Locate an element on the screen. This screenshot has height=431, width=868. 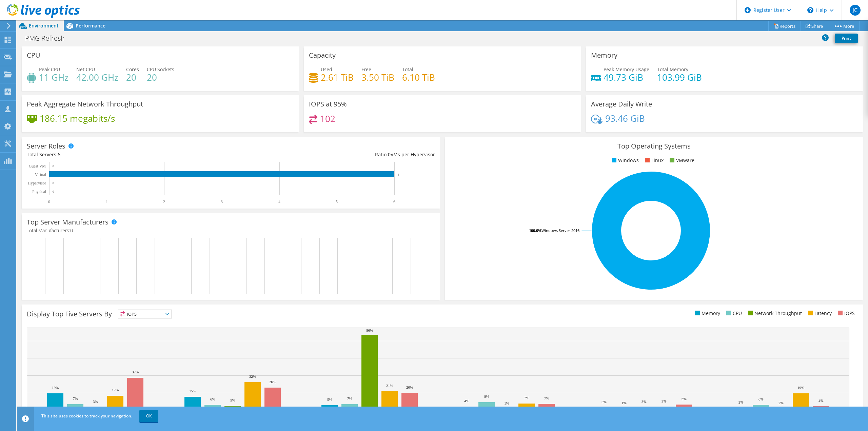
li: IOPS is located at coordinates (845, 314).